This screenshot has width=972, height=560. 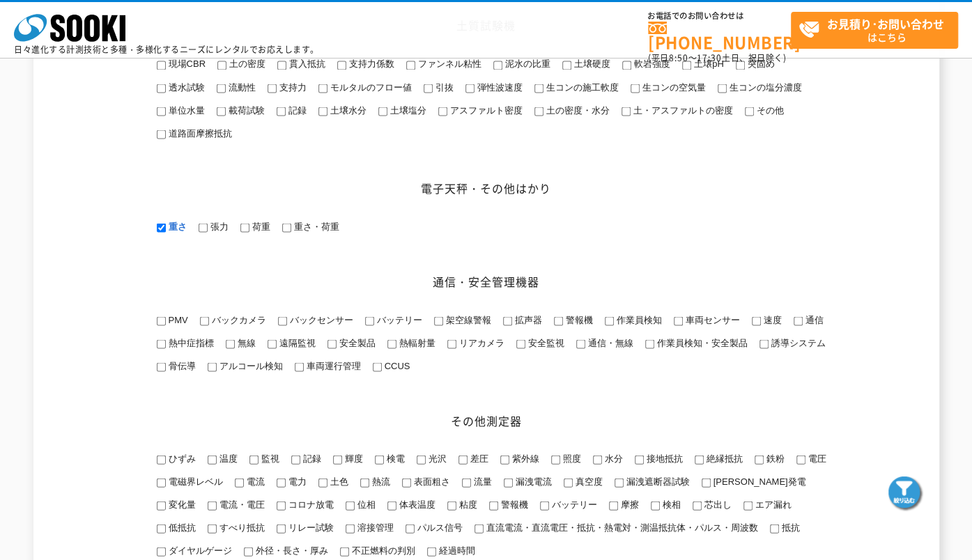 I want to click on span: はこちら, so click(x=877, y=30).